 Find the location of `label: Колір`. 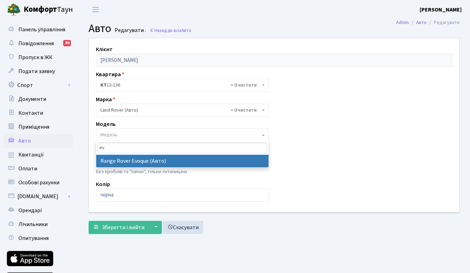

label: Колір is located at coordinates (103, 184).